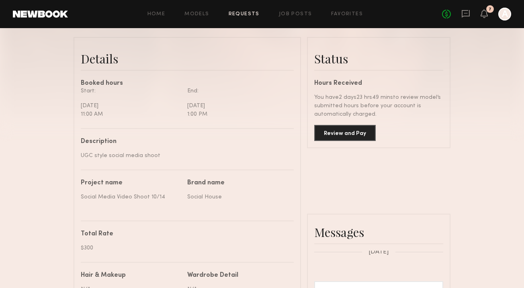  I want to click on div: 7, so click(490, 9).